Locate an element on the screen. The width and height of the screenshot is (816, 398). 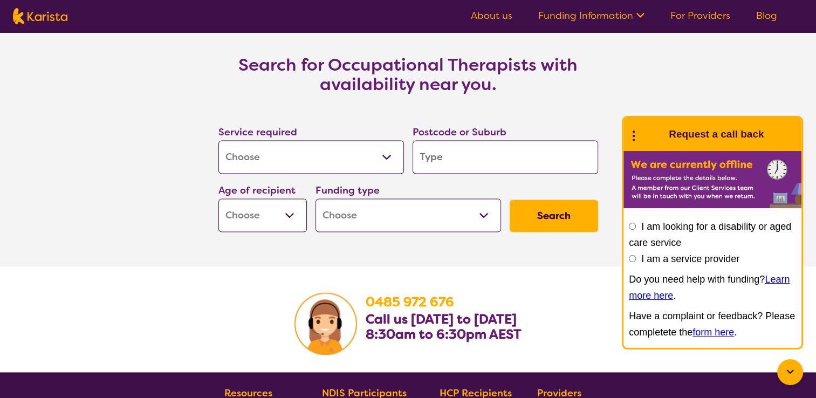
a: For Providers is located at coordinates (700, 16).